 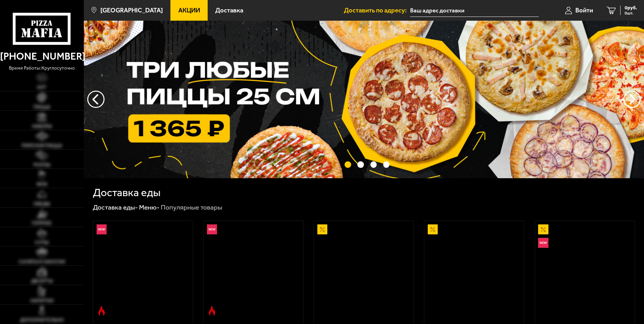 I want to click on span: Обеды, so click(x=42, y=204).